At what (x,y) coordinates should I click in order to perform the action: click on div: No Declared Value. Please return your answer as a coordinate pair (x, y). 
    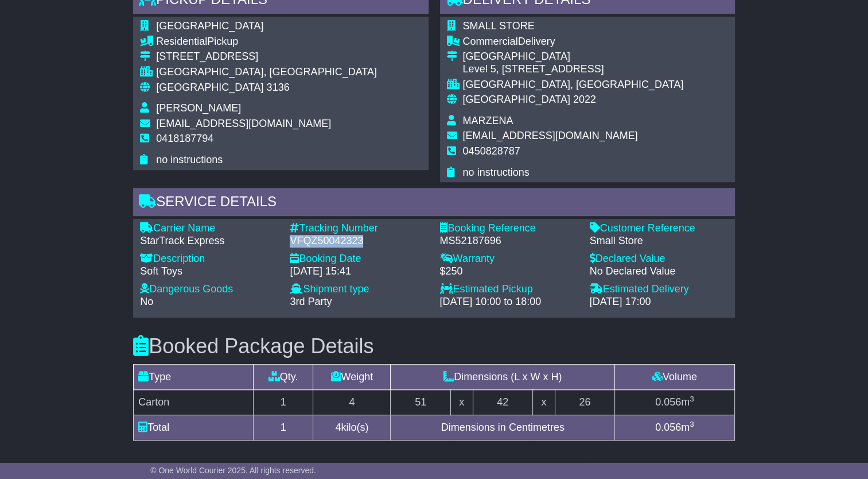
    Looking at the image, I should click on (659, 271).